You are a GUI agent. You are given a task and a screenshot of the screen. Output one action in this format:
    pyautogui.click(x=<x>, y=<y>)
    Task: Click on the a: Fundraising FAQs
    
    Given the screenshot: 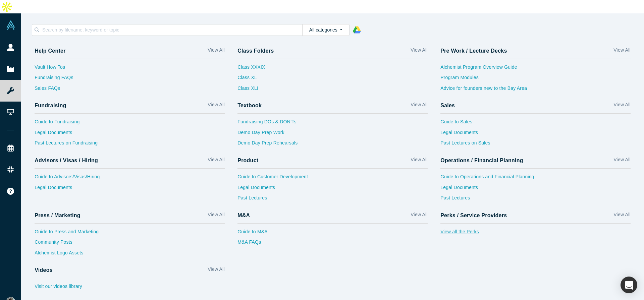 What is the action you would take?
    pyautogui.click(x=129, y=80)
    